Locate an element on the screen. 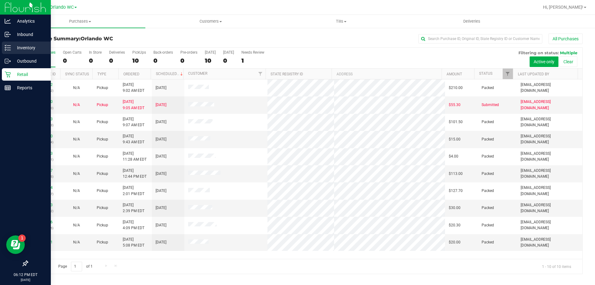 Image resolution: width=595 pixels, height=285 pixels. span: Submitted is located at coordinates (490, 105).